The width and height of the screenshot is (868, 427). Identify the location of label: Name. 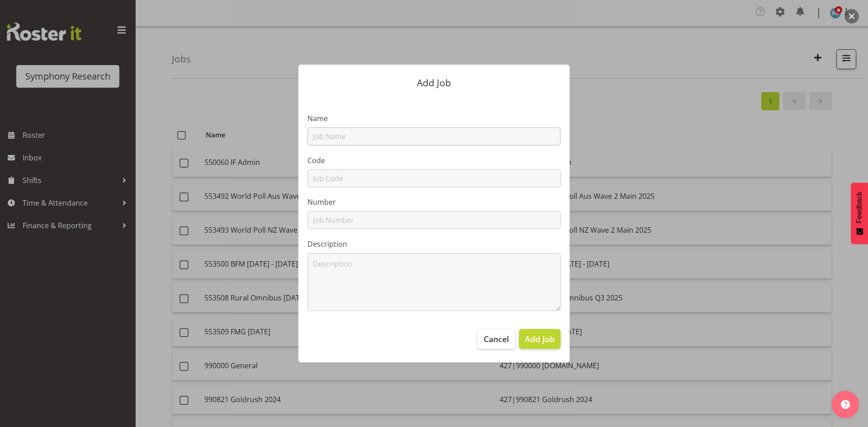
(434, 118).